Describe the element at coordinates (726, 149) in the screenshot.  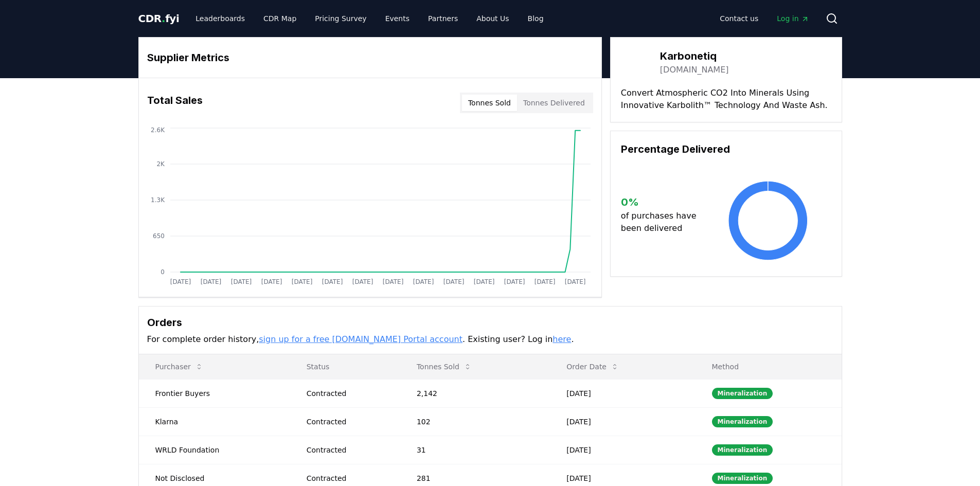
I see `h3: Percentage Delivered` at that location.